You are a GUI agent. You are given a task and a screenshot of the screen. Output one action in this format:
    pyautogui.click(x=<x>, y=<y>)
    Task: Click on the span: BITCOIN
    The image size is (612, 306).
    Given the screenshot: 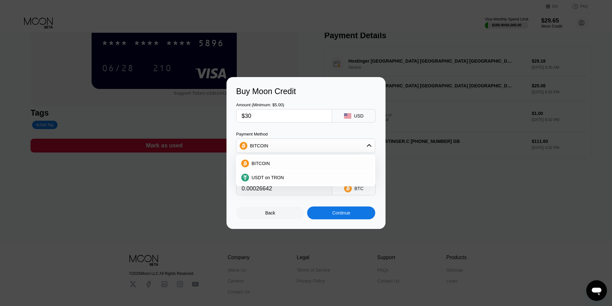 What is the action you would take?
    pyautogui.click(x=260, y=163)
    